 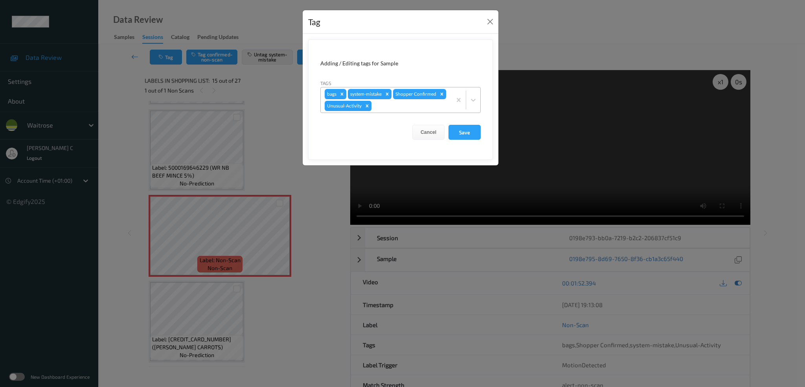 I want to click on div: system-mistake, so click(x=365, y=94).